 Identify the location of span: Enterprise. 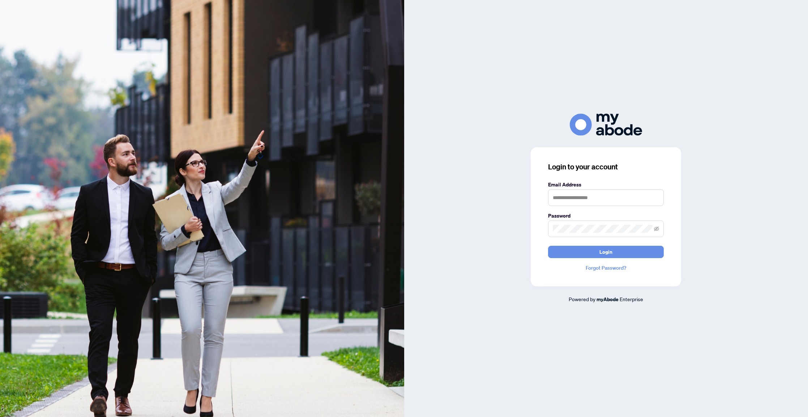
(631, 299).